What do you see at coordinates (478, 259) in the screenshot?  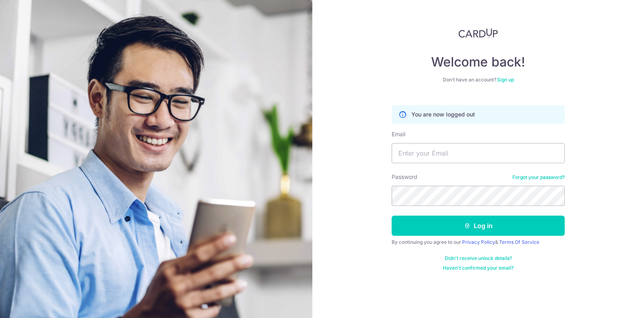 I see `a: Didn't receive unlock details?` at bounding box center [478, 259].